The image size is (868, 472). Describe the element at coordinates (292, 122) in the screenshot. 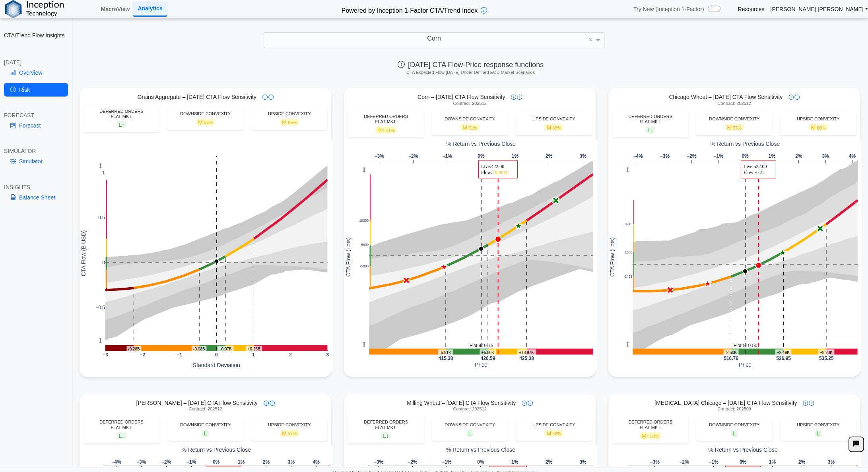

I see `span: 85%` at that location.